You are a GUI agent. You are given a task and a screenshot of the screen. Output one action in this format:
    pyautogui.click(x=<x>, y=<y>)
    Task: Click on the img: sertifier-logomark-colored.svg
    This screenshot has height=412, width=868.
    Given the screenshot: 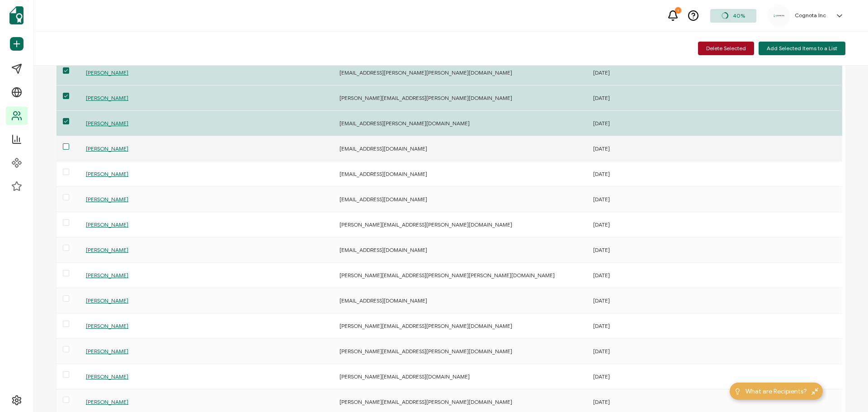 What is the action you would take?
    pyautogui.click(x=16, y=15)
    